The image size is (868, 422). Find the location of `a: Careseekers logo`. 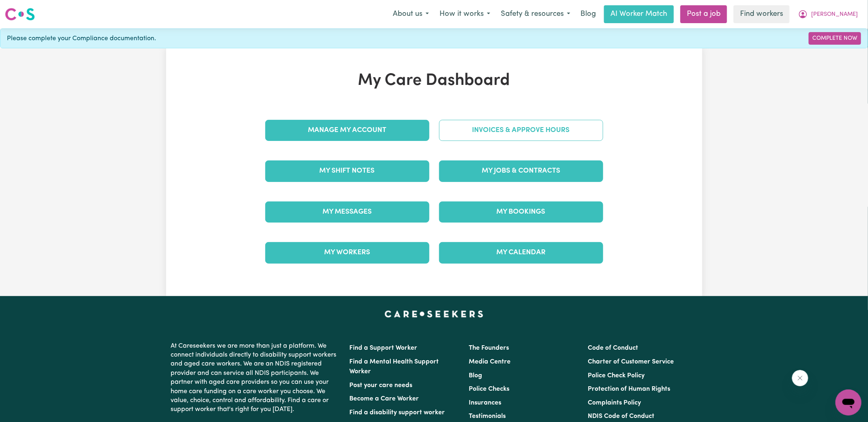

a: Careseekers logo is located at coordinates (20, 14).